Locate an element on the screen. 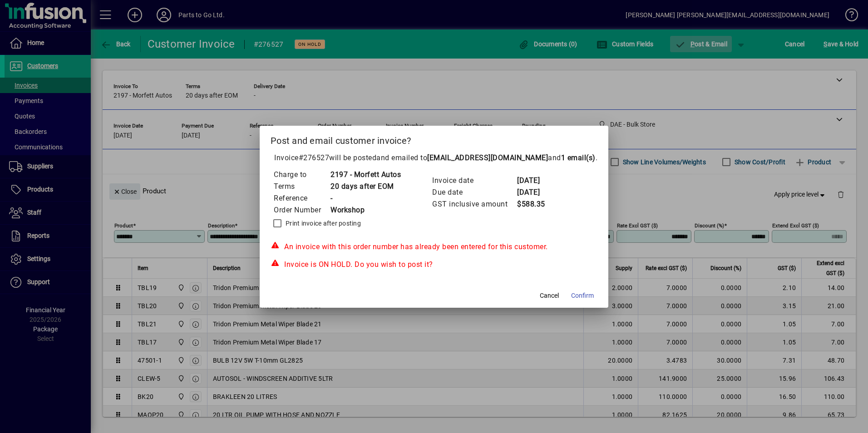 The image size is (868, 433). td: Charge to is located at coordinates (301, 175).